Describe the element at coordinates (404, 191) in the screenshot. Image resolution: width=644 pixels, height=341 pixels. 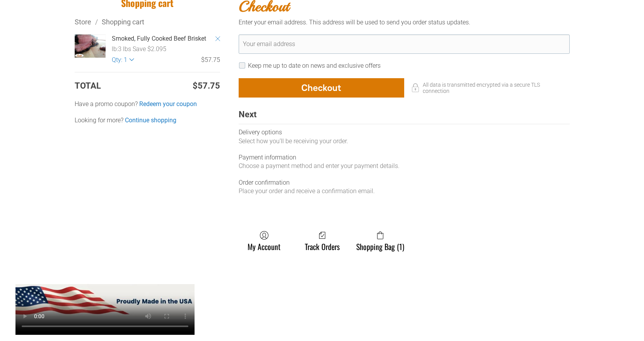
I see `div: Place your order and receive a confirmation email.` at that location.